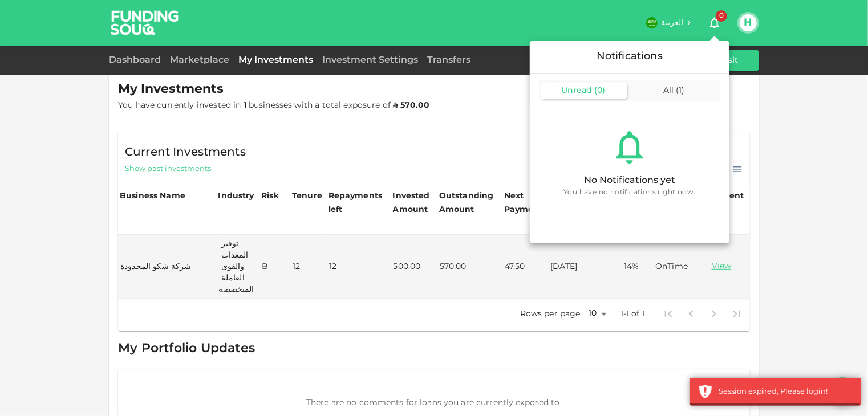  I want to click on div: No Notifications yet, so click(630, 181).